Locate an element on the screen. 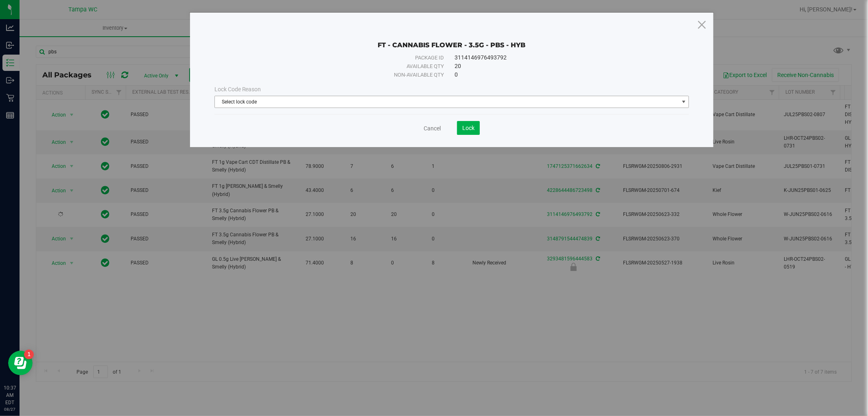 The width and height of the screenshot is (868, 416). div: 20 is located at coordinates (561, 66).